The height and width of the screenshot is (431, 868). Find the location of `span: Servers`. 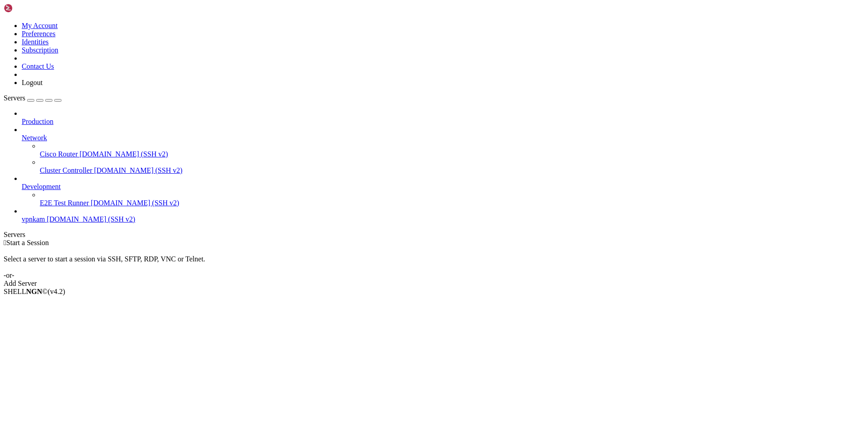

span: Servers is located at coordinates (14, 98).